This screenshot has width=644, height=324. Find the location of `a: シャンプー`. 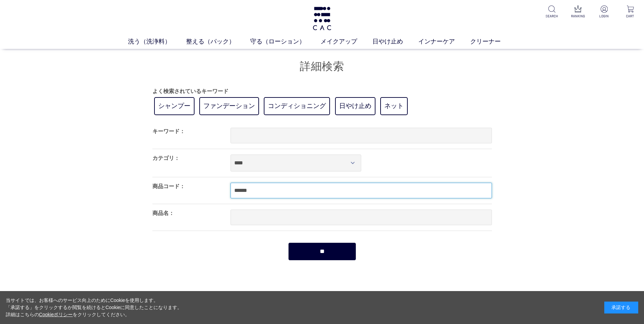

a: シャンプー is located at coordinates (174, 106).